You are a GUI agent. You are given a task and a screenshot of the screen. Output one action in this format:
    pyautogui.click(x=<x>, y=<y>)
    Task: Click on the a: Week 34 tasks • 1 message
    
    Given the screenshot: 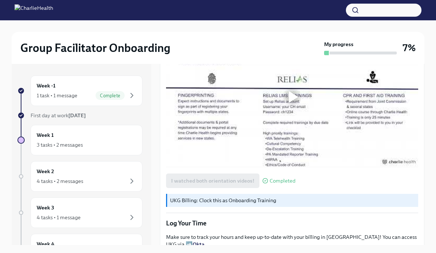 What is the action you would take?
    pyautogui.click(x=80, y=213)
    